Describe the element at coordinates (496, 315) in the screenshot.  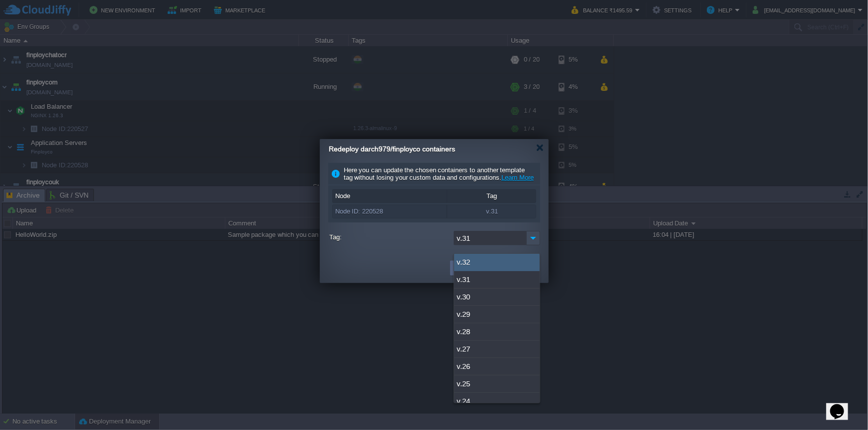
I see `div: v.29` at that location.